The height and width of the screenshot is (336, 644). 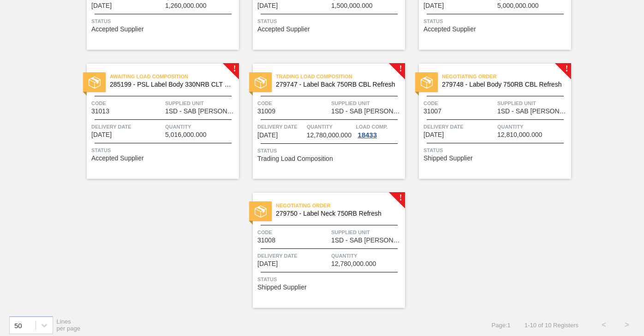 What do you see at coordinates (171, 84) in the screenshot?
I see `span: 285199 - PSL Label Body 330NRB CLT PU 25` at bounding box center [171, 84].